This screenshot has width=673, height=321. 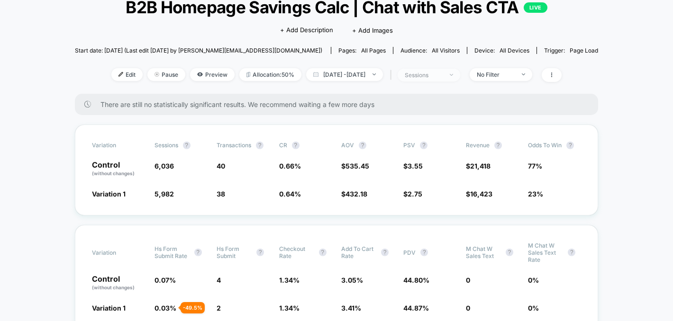 I want to click on span: 6,036, so click(x=164, y=166).